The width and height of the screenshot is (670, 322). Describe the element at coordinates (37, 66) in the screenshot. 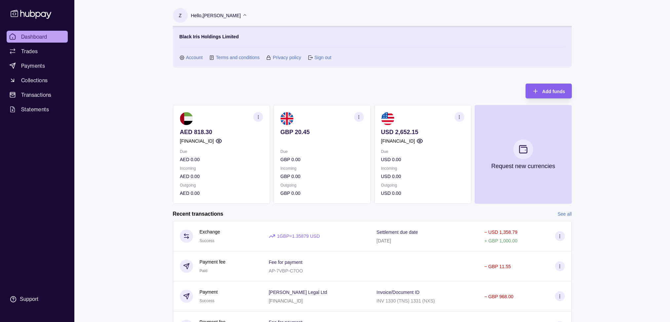

I see `a: Payments` at that location.